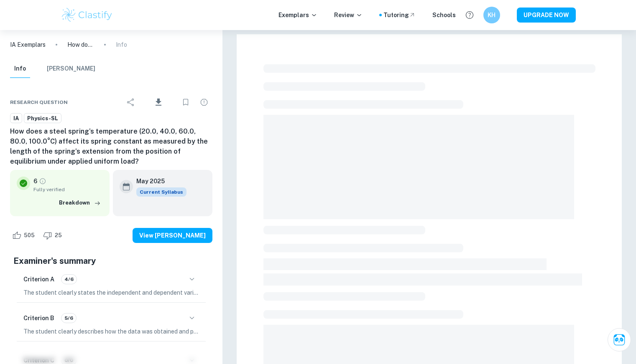 The width and height of the screenshot is (636, 364). What do you see at coordinates (111, 292) in the screenshot?
I see `p: The student clearly states the independent and dependent variables in the research question, prov...` at bounding box center [111, 292].